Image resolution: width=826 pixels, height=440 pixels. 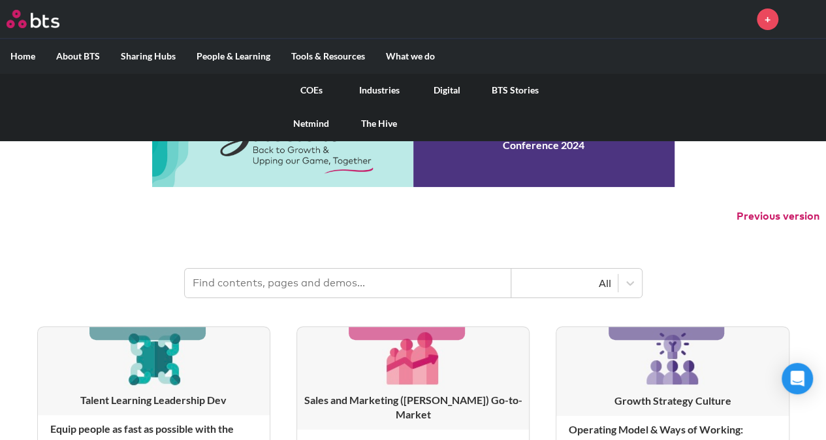 What do you see at coordinates (804, 19) in the screenshot?
I see `a: Profile` at bounding box center [804, 19].